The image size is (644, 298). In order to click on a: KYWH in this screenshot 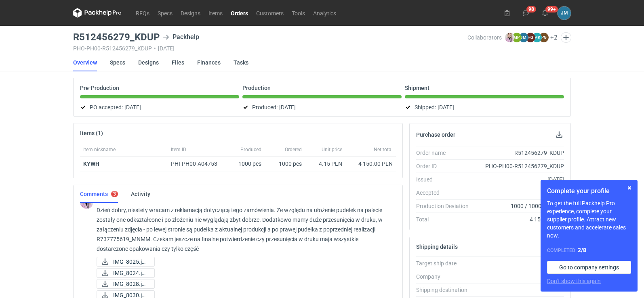, I will do `click(91, 164)`.